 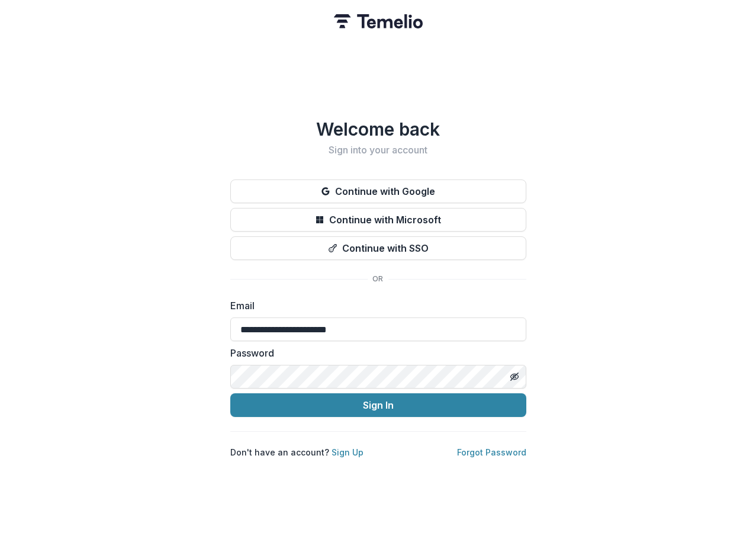 What do you see at coordinates (375, 306) in the screenshot?
I see `label: Email` at bounding box center [375, 306].